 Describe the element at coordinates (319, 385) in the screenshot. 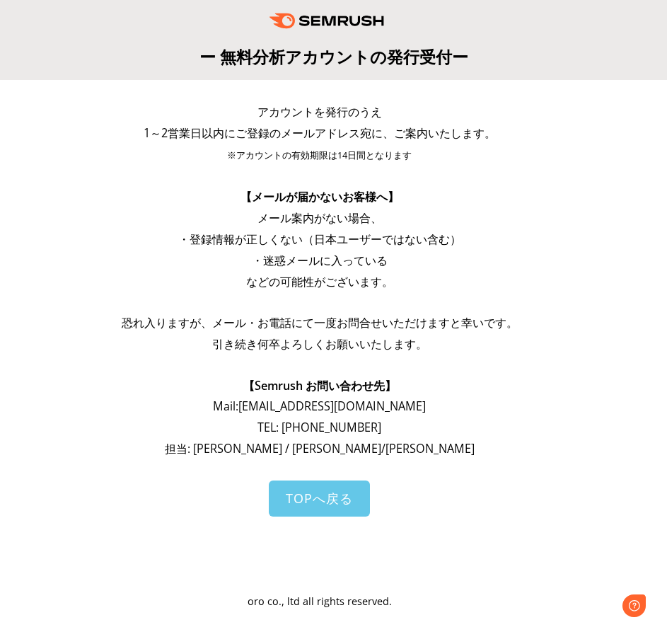

I see `span: 【Semrush お問い合わせ先】` at that location.